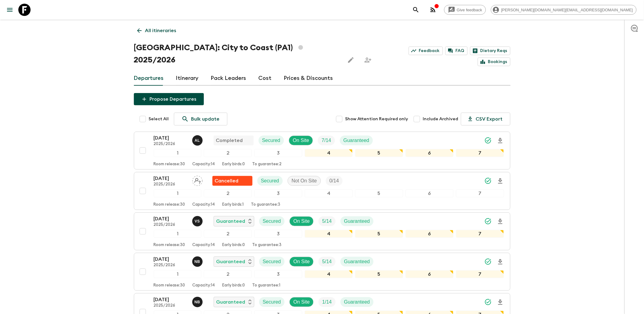 The image size is (644, 314). Describe the element at coordinates (267, 164) in the screenshot. I see `p: To guarantee: 2` at that location.